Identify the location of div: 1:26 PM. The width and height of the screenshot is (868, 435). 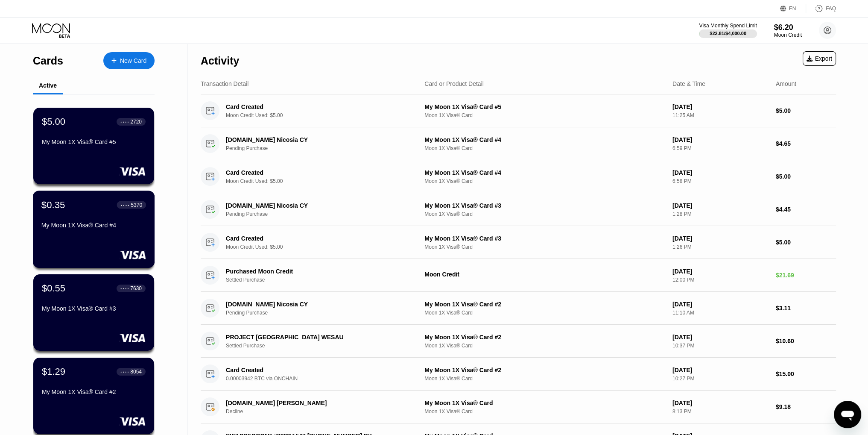
(721, 247).